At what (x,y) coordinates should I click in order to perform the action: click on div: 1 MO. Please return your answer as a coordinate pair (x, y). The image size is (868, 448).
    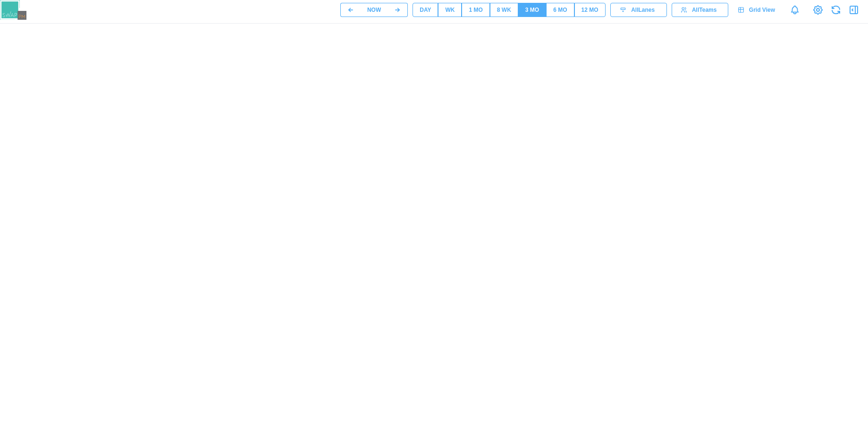
    Looking at the image, I should click on (475, 10).